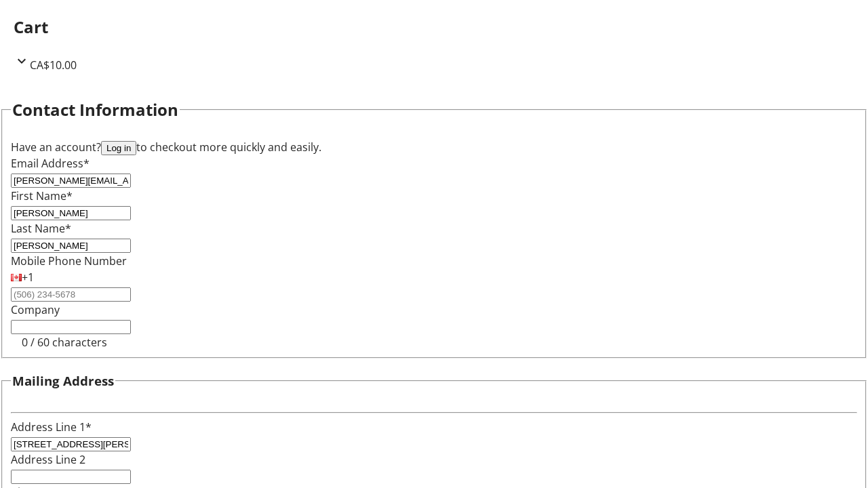 The image size is (868, 488). I want to click on label: Address Line 1*, so click(51, 427).